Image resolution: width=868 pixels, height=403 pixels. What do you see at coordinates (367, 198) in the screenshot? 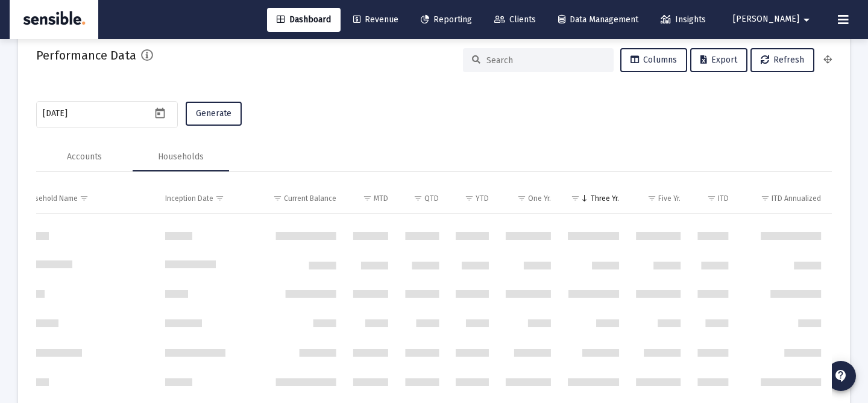
I see `span: Show filter options for column 'MTD'` at bounding box center [367, 198].